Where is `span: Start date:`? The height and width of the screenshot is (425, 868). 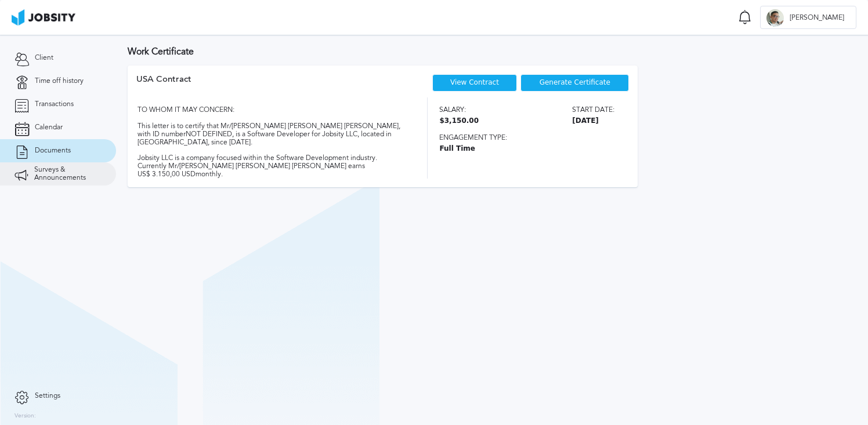
span: Start date: is located at coordinates (593, 110).